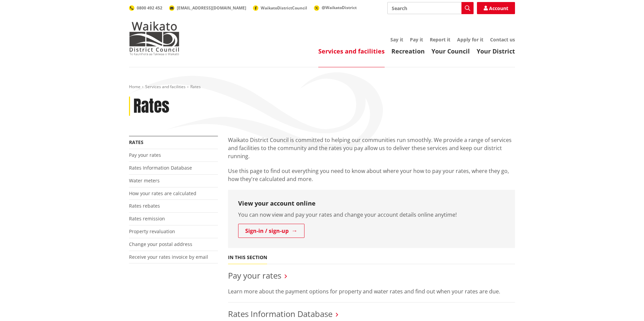  I want to click on a: Sign-in / sign-up, so click(271, 231).